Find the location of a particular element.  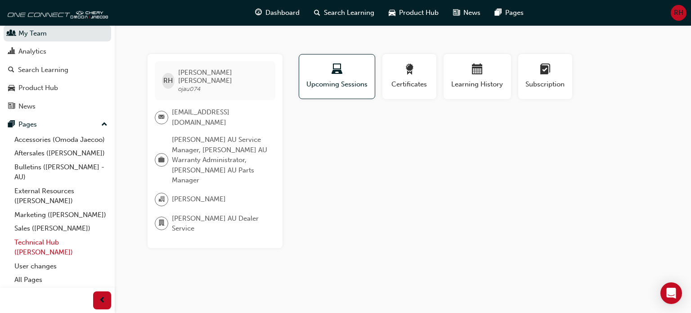

a: car-iconProduct Hub is located at coordinates (414, 13).